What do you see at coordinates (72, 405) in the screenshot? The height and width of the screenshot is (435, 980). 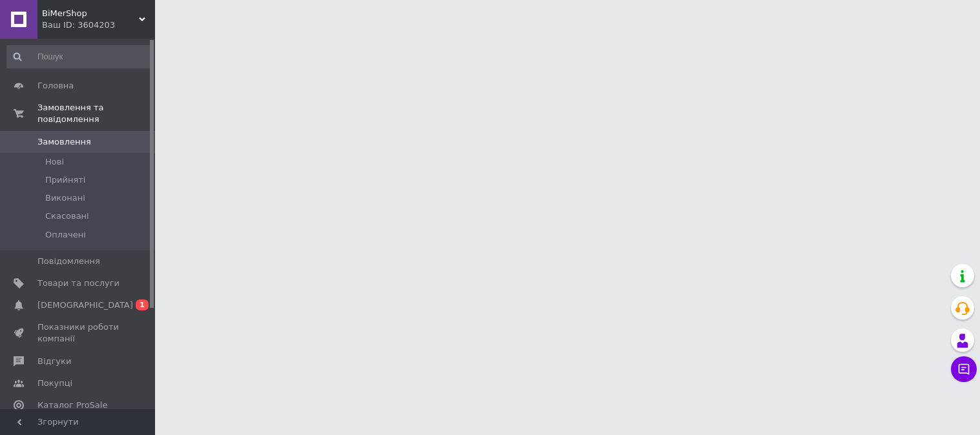 I see `span: Каталог ProSale` at bounding box center [72, 405].